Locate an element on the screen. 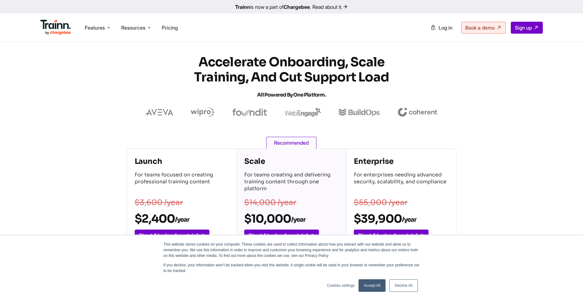  p: This website stores cookies on your computer. These cookies are used to collect information about... is located at coordinates (292, 250).